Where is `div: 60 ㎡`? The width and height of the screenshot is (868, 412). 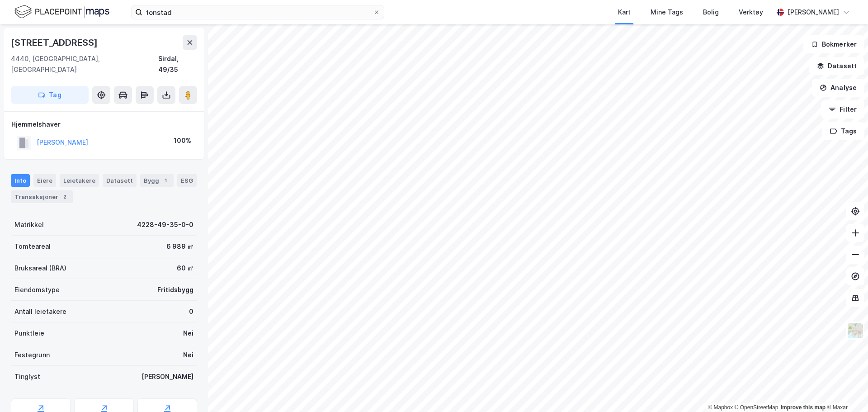 div: 60 ㎡ is located at coordinates (185, 268).